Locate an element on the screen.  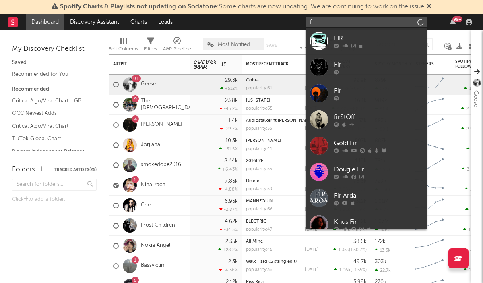
div: Filters is located at coordinates (151, 49).